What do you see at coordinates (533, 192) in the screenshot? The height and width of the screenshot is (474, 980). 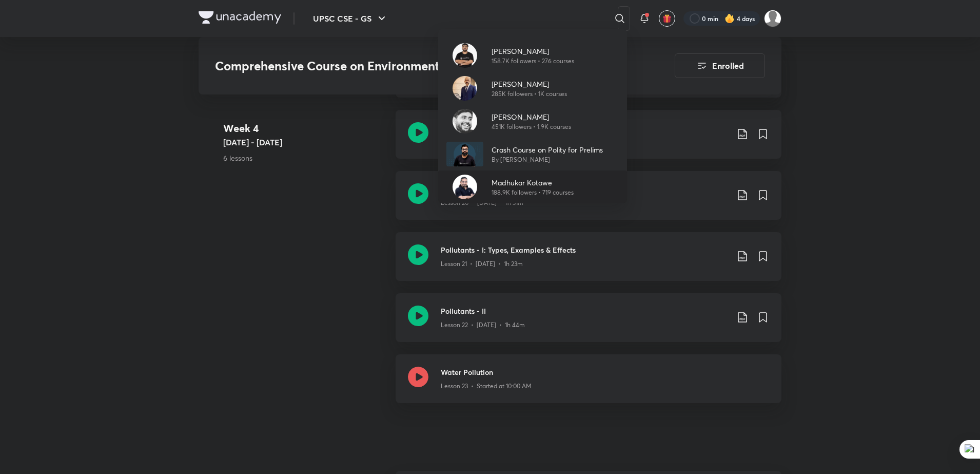 I see `p: 188.9K followers • 719 courses` at bounding box center [533, 192].